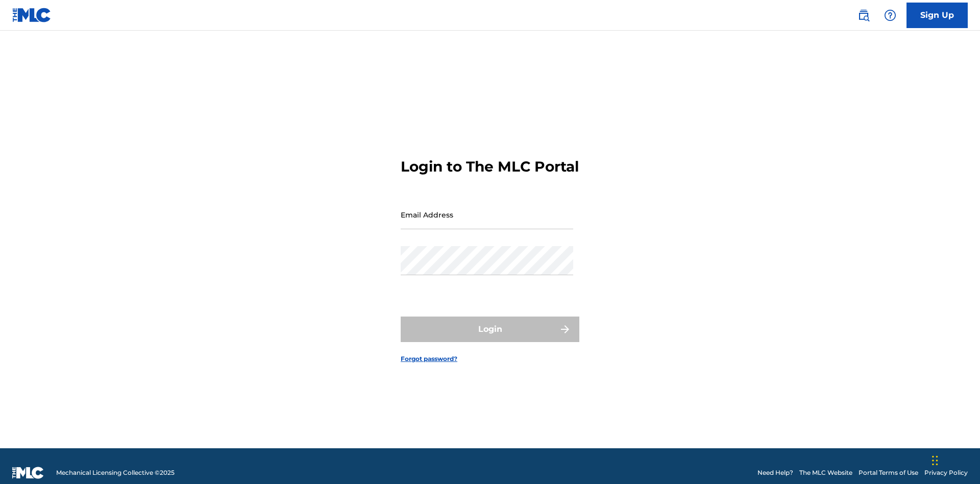 This screenshot has height=484, width=980. Describe the element at coordinates (954, 459) in the screenshot. I see `div: Chat Widget` at that location.